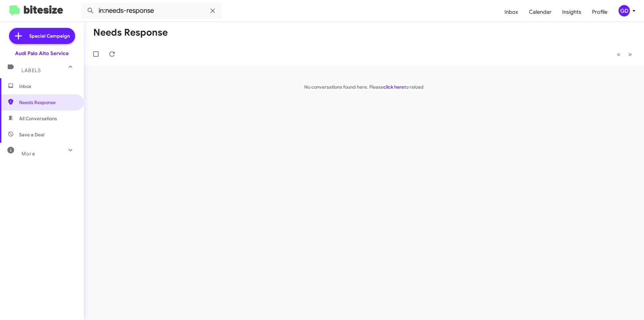 This screenshot has height=320, width=644. Describe the element at coordinates (540, 12) in the screenshot. I see `span: Calendar` at that location.